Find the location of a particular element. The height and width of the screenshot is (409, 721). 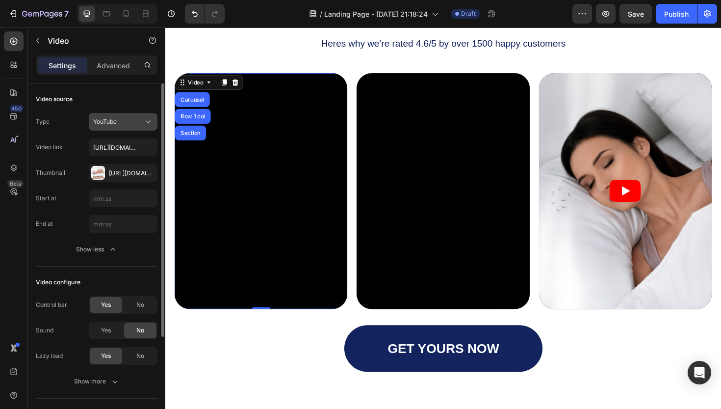

div: Control bar is located at coordinates (52, 305).